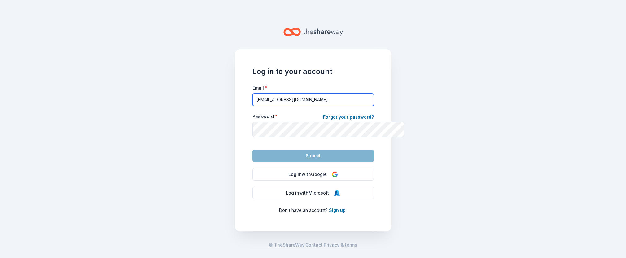 This screenshot has width=626, height=258. I want to click on img: Microsoft Logo, so click(337, 193).